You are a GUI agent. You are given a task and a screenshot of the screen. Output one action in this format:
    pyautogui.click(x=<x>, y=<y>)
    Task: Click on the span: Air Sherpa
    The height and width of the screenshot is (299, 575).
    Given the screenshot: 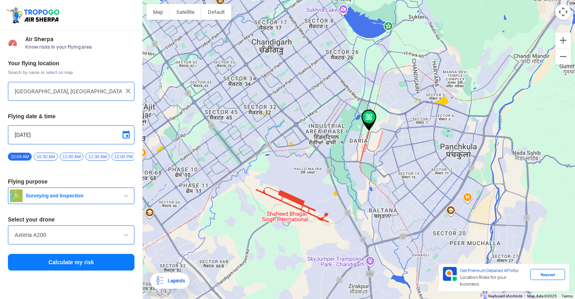 What is the action you would take?
    pyautogui.click(x=80, y=39)
    